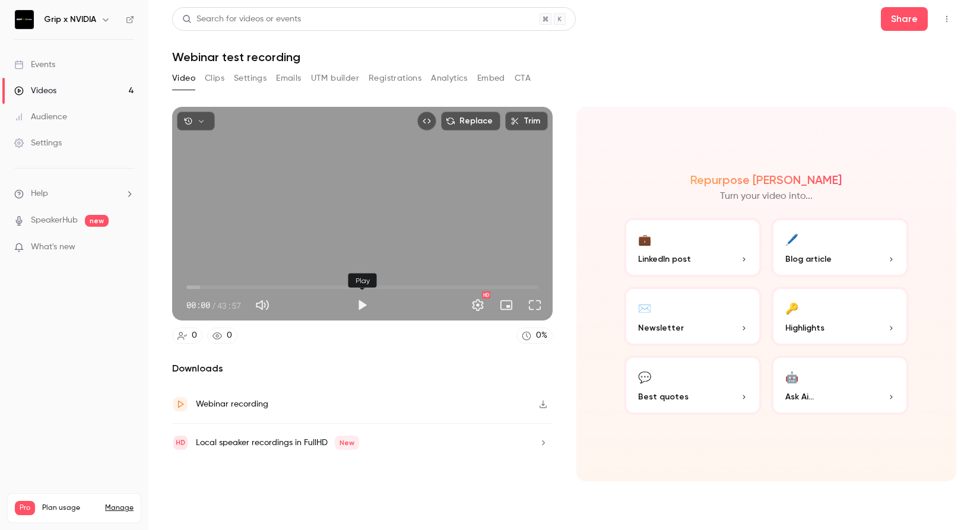 This screenshot has width=980, height=530. Describe the element at coordinates (214, 79) in the screenshot. I see `button: Clips` at that location.